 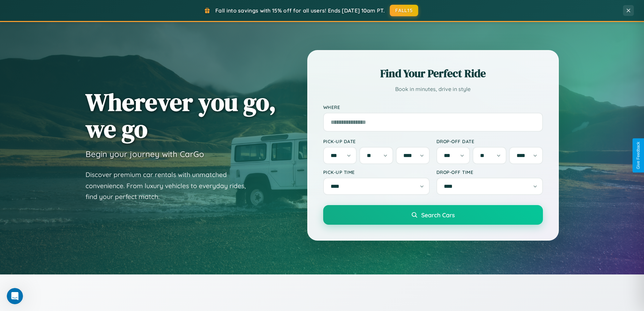 I want to click on span: Search Cars, so click(x=438, y=215).